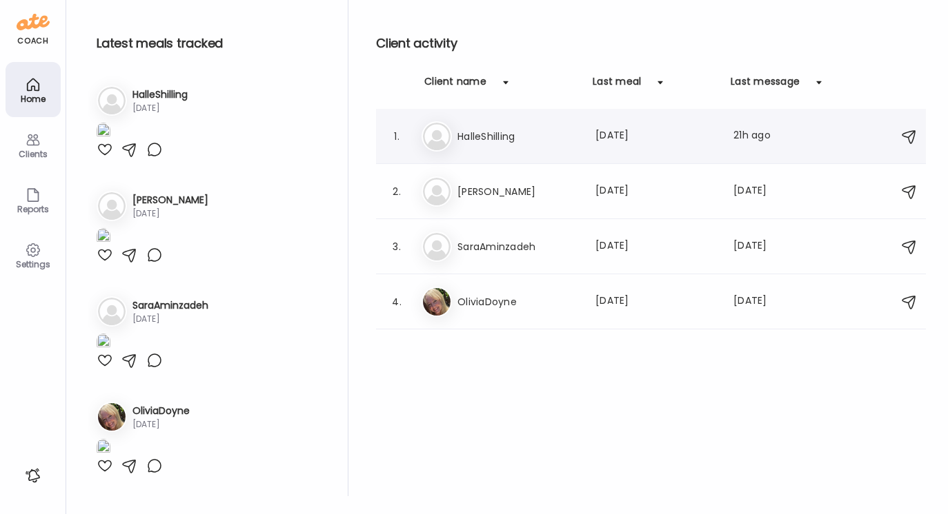 This screenshot has height=514, width=948. Describe the element at coordinates (455, 86) in the screenshot. I see `div: Client name` at that location.